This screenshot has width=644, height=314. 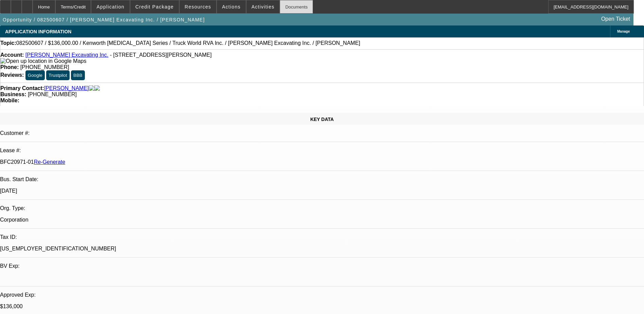 I want to click on button: Application, so click(x=110, y=7).